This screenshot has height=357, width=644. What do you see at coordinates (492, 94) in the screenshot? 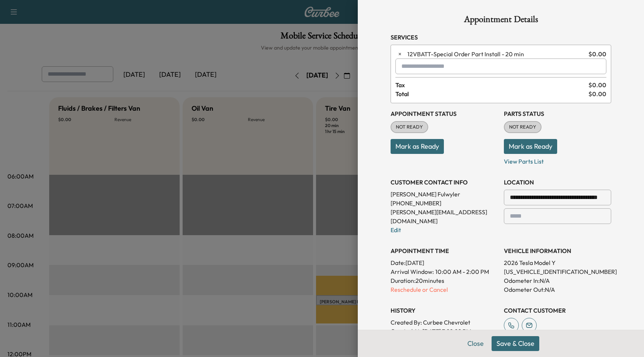
I see `span: Total` at bounding box center [492, 94].